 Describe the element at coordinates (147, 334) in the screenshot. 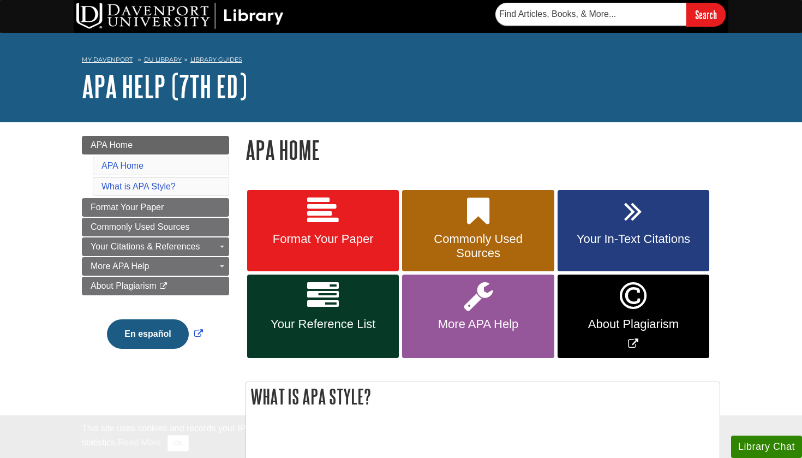

I see `button: En español` at that location.